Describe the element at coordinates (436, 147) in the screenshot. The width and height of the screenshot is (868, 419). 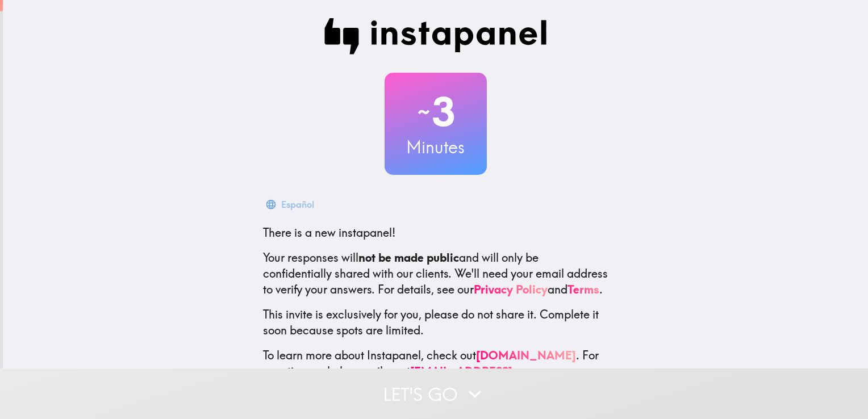
I see `h3: Minutes` at that location.